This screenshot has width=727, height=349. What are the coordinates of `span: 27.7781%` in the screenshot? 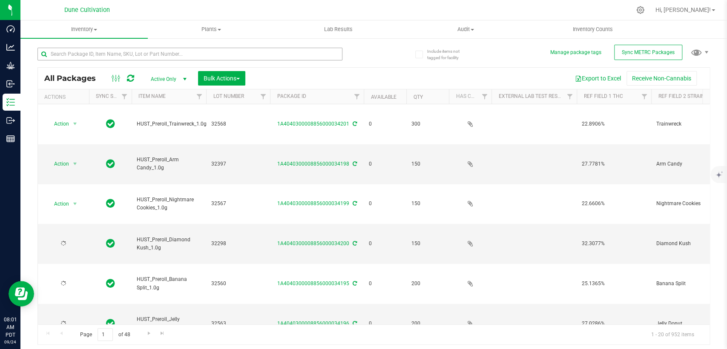 It's located at (614, 164).